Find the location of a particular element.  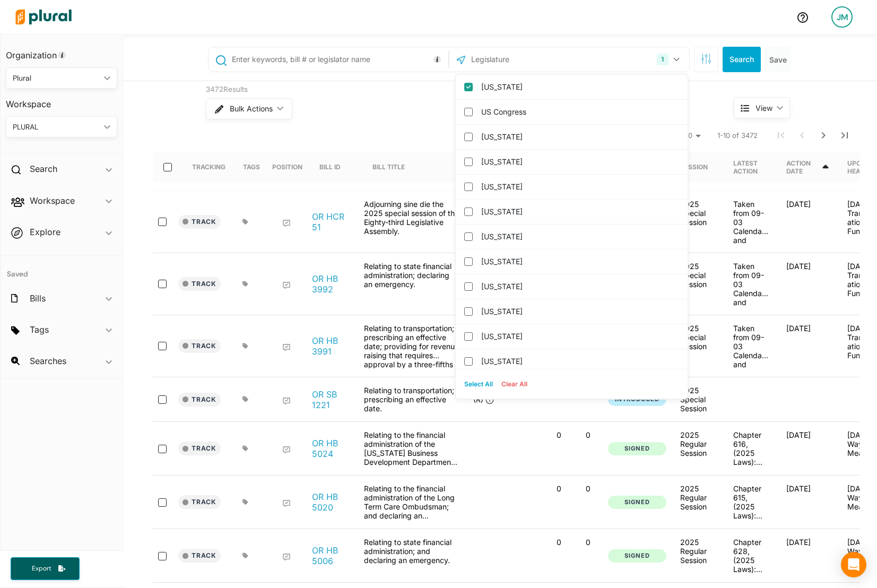

button: First Page is located at coordinates (781, 135).